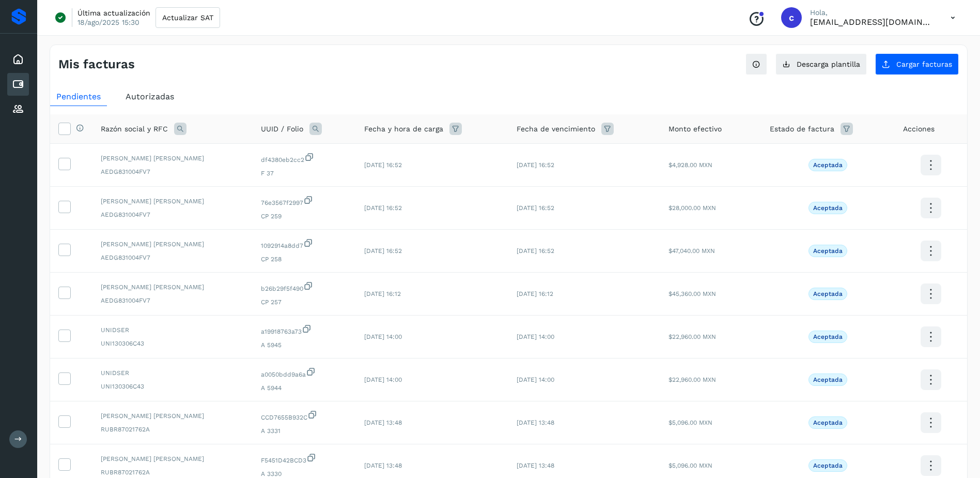  What do you see at coordinates (872, 22) in the screenshot?
I see `p: cxp@53cargo.com` at bounding box center [872, 22].